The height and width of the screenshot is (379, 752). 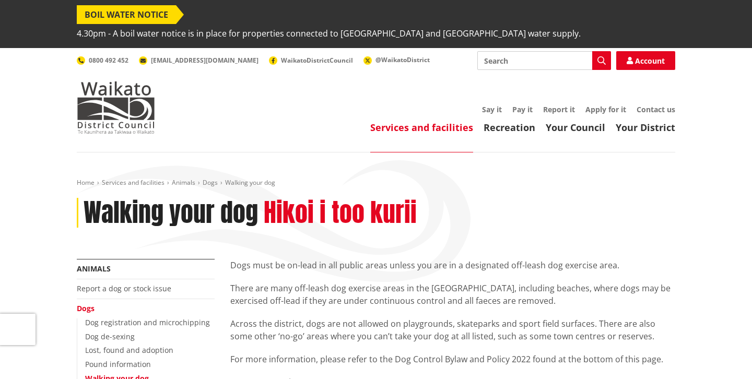 I want to click on a: Say it, so click(x=492, y=109).